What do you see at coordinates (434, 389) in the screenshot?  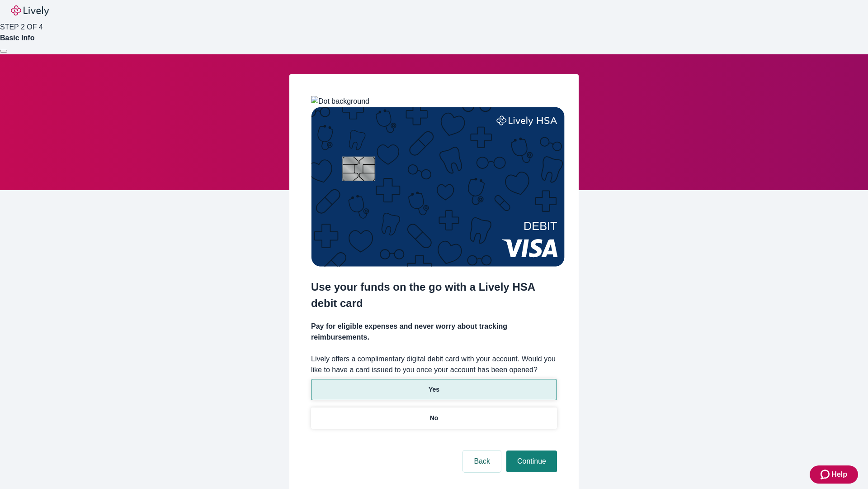 I see `p: Yes` at bounding box center [434, 389].